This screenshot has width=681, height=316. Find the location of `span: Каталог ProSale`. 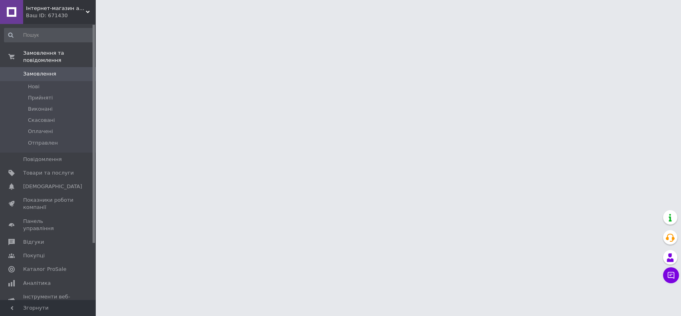

span: Каталог ProSale is located at coordinates (45, 269).